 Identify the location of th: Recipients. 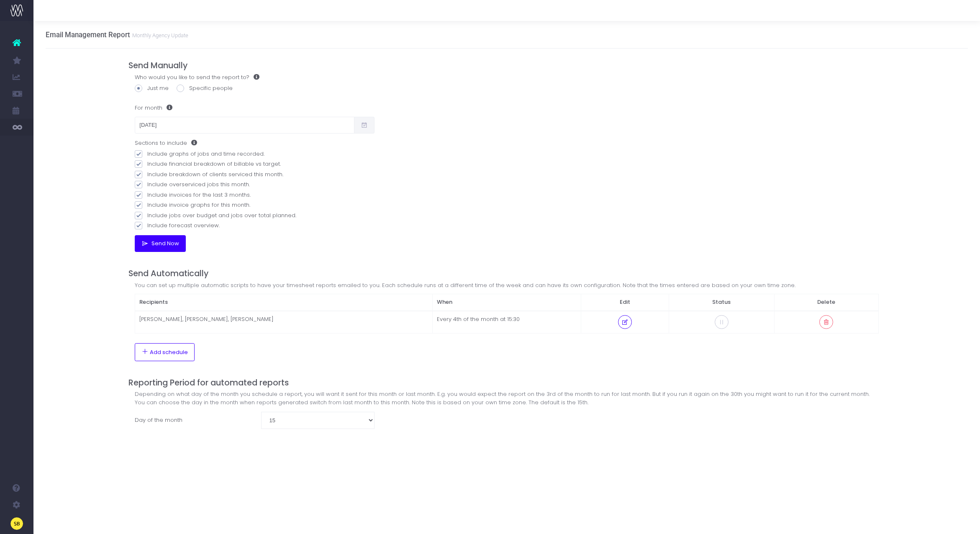
(284, 302).